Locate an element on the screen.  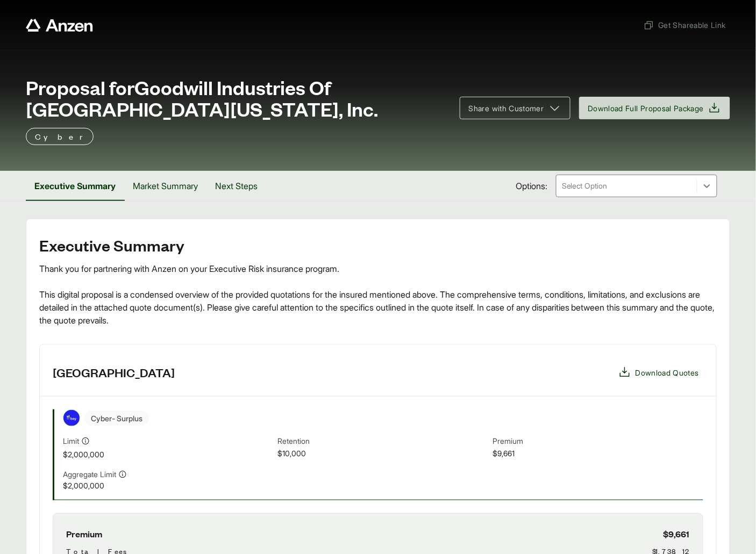
span: Retention is located at coordinates (384, 442).